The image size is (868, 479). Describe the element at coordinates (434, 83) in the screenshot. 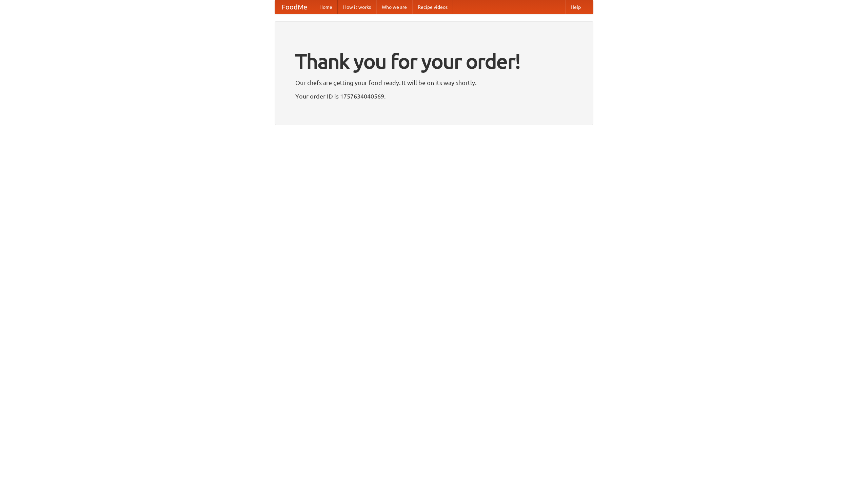

I see `p: Our chefs are getting your food ready. It will be on its way shortly.` at that location.